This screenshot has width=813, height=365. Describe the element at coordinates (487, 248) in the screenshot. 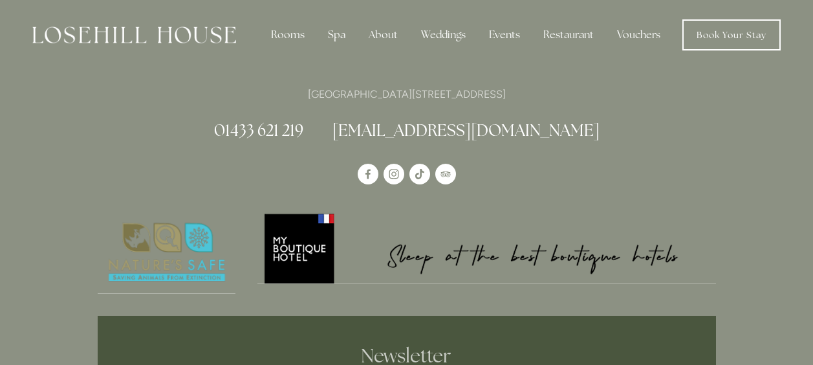

I see `a: My Boutique Hotel - Logo` at that location.